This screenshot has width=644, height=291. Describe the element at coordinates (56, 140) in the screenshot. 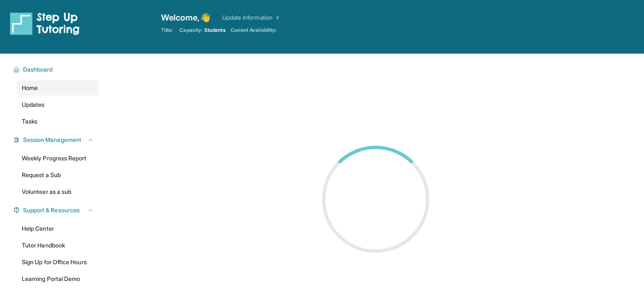

I see `button: Session Management` at that location.